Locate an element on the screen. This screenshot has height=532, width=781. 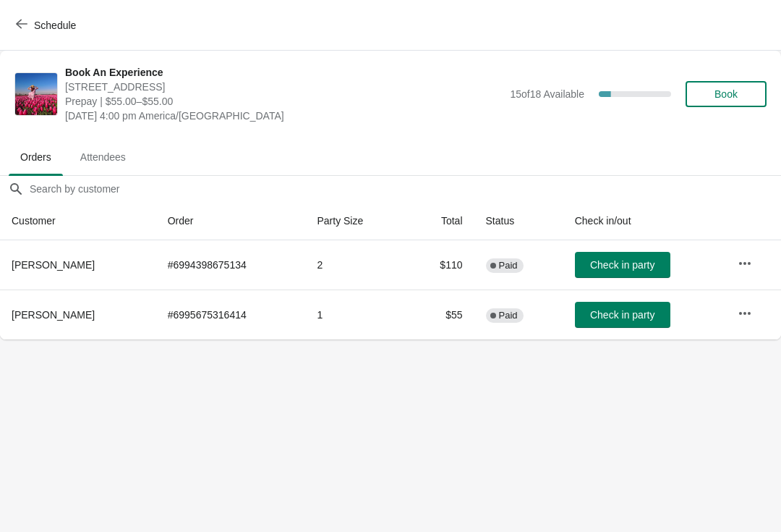
img: Book An Experience is located at coordinates (36, 94).